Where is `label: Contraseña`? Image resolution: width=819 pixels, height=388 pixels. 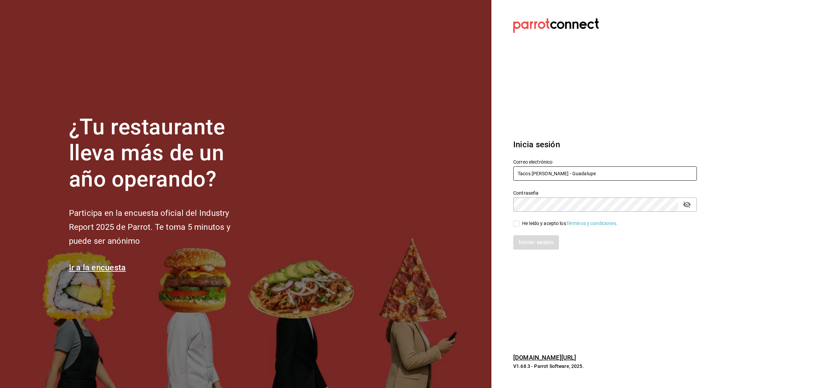
label: Contraseña is located at coordinates (605, 193).